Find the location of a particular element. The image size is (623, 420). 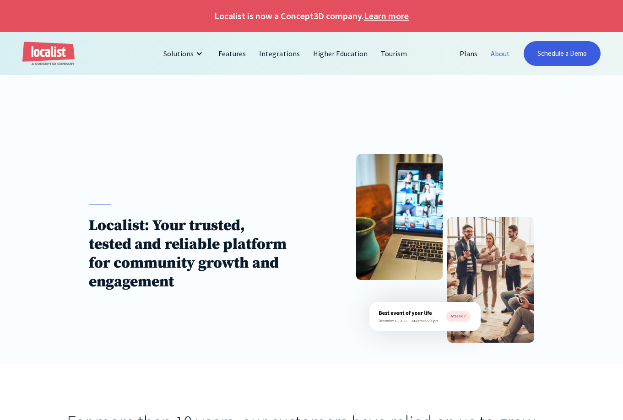

a: Schedule a Demo is located at coordinates (562, 54).